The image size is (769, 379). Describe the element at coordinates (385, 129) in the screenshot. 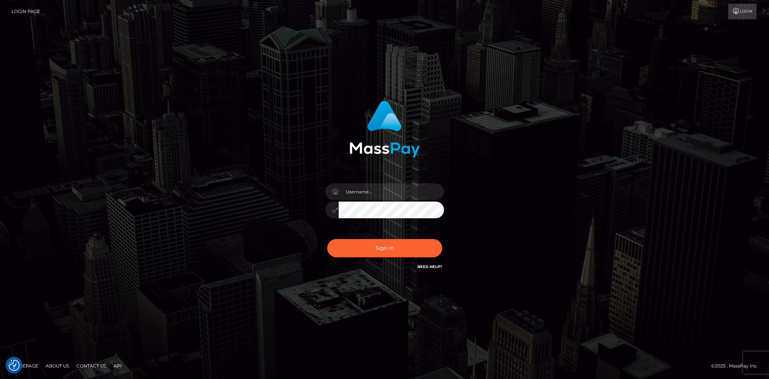

I see `img: MassPay Login` at that location.